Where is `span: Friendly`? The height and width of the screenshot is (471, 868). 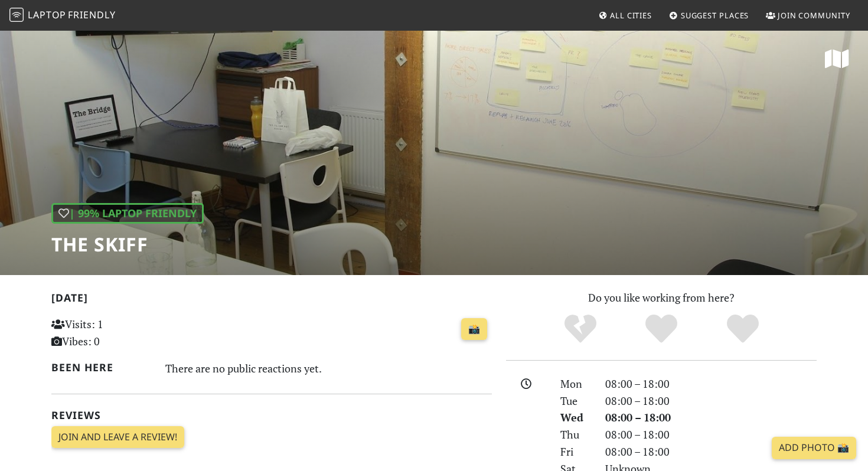
span: Friendly is located at coordinates (92, 15).